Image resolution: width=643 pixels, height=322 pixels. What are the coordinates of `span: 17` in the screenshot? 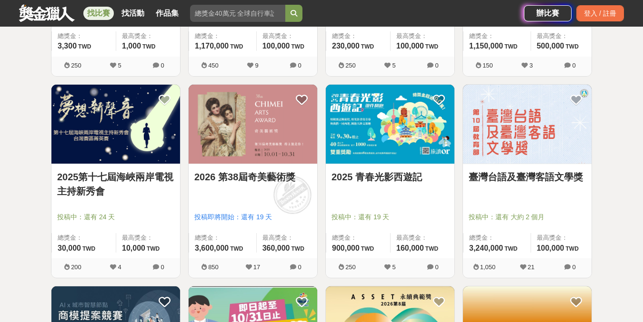 It's located at (257, 267).